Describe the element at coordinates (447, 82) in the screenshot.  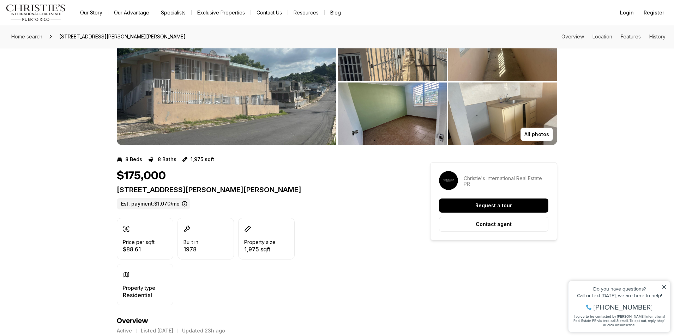
I see `li: 2 of 4` at that location.